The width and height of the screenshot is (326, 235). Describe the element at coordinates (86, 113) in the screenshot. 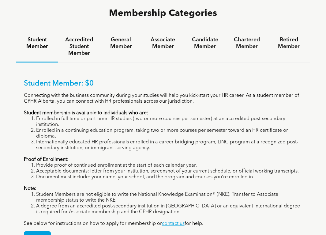

I see `strong: Student membership is available to individuals who are:` at that location.